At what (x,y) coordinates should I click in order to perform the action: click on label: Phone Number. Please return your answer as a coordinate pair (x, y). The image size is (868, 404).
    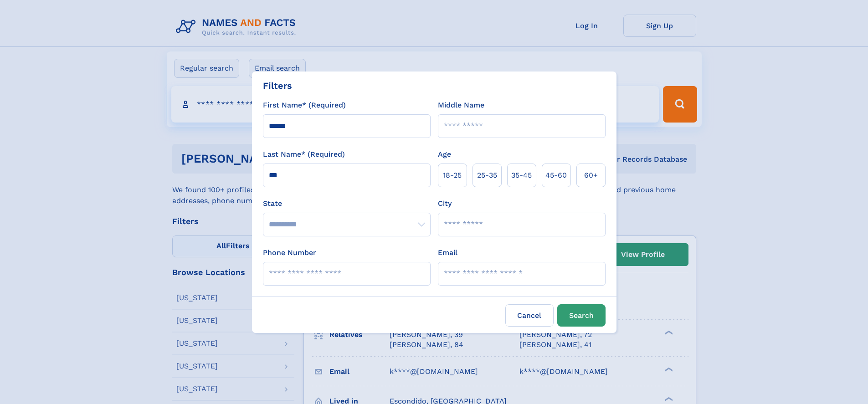
    Looking at the image, I should click on (290, 253).